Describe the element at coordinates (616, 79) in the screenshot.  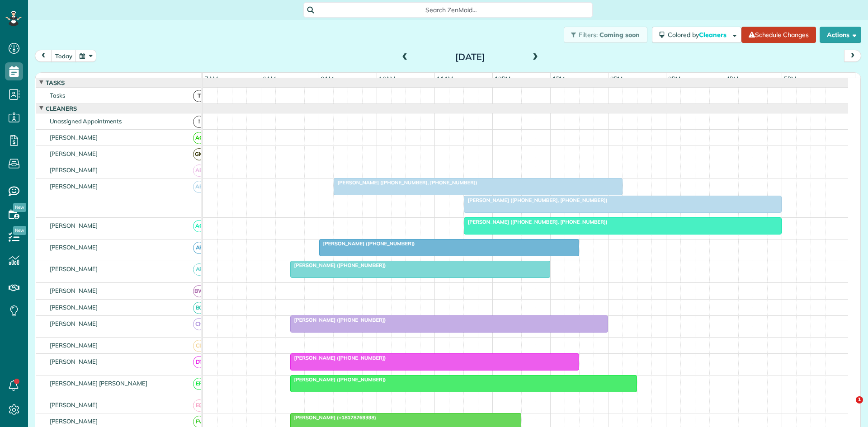
I see `span: 2pm` at that location.